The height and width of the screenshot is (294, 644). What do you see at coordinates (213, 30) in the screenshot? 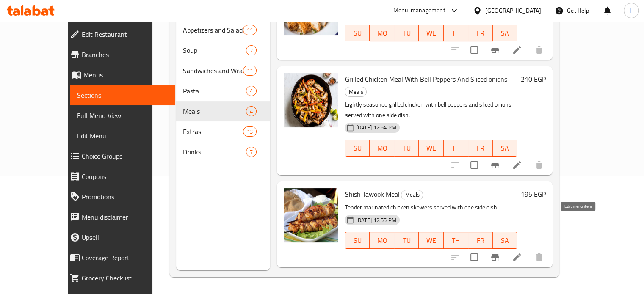
I see `div: Appetizers and Salads` at bounding box center [213, 30].